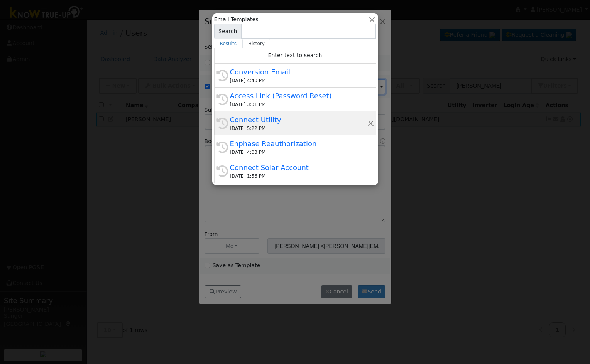  Describe the element at coordinates (295, 55) in the screenshot. I see `span: Enter text to search` at that location.